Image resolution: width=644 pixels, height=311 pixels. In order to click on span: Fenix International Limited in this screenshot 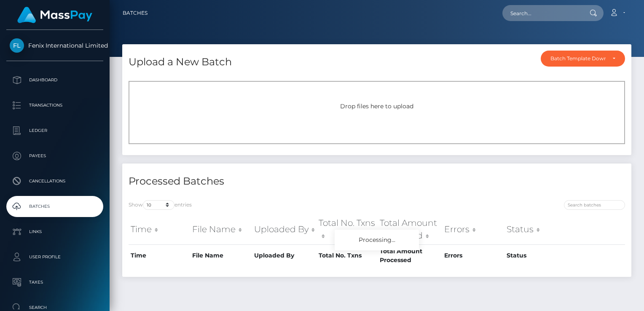, I will do `click(55, 45)`.